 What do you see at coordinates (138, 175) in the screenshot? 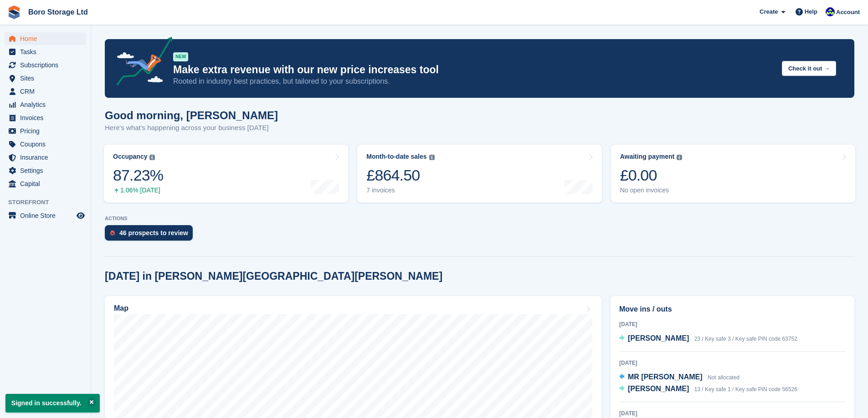
I see `div: 87.23%` at bounding box center [138, 175].